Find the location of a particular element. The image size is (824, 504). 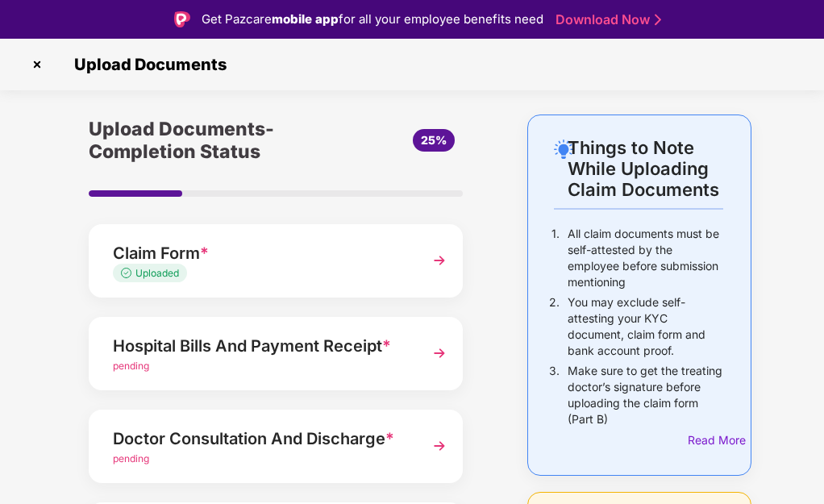

div: Things to Note While Uploading Claim Documents is located at coordinates (645, 169).